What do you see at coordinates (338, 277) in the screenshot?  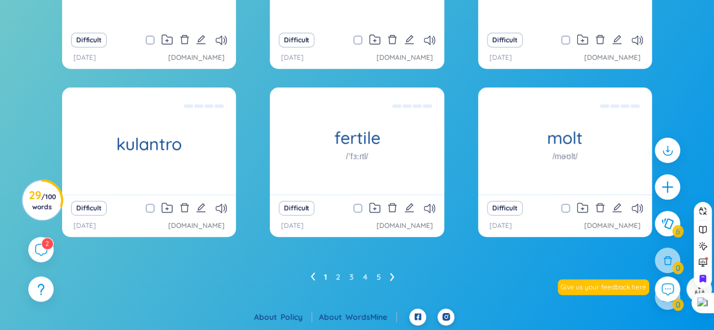 I see `li: 2` at bounding box center [338, 277].